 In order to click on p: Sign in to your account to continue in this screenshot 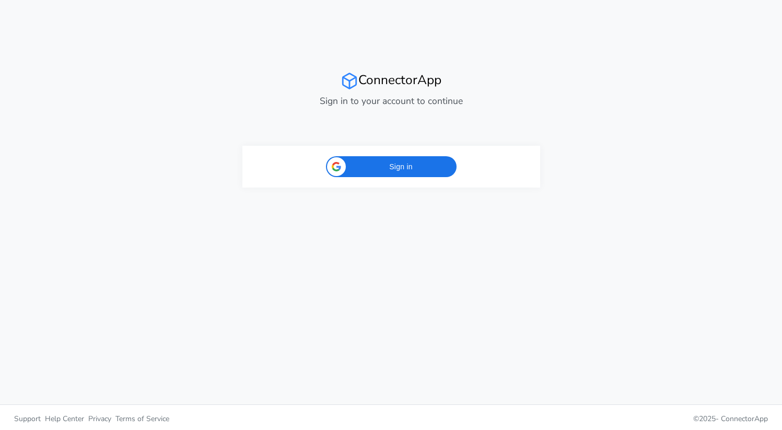, I will do `click(391, 101)`.